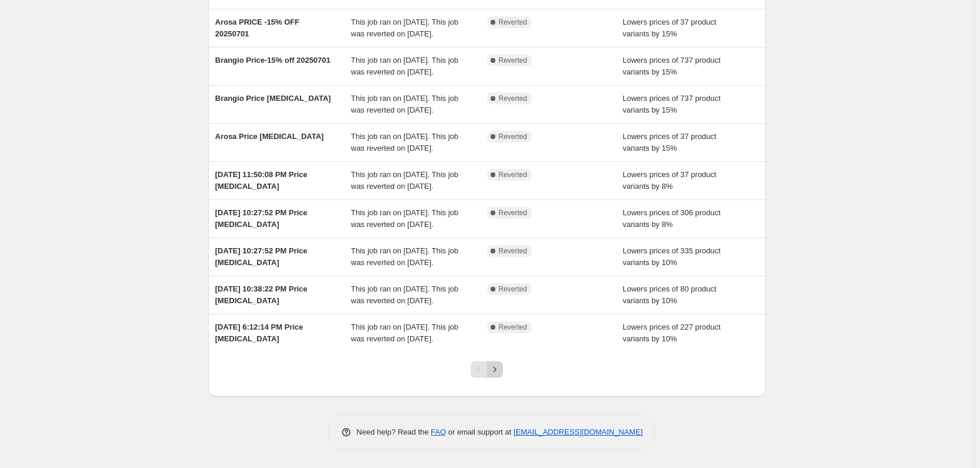 This screenshot has width=980, height=468. Describe the element at coordinates (670, 295) in the screenshot. I see `span: Lowers prices of 80 product variants by 10%` at that location.